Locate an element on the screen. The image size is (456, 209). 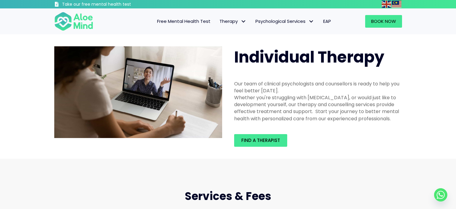
span: Psychological Services is located at coordinates (285, 21).